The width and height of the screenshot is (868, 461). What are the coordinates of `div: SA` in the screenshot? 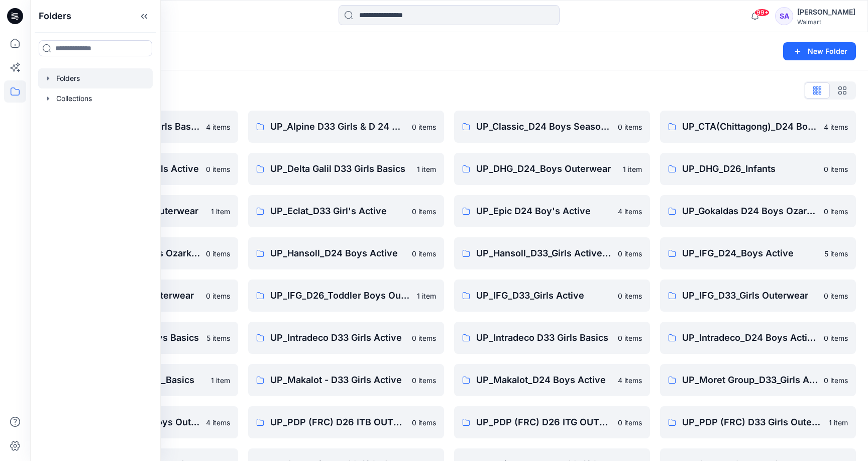 It's located at (784, 16).